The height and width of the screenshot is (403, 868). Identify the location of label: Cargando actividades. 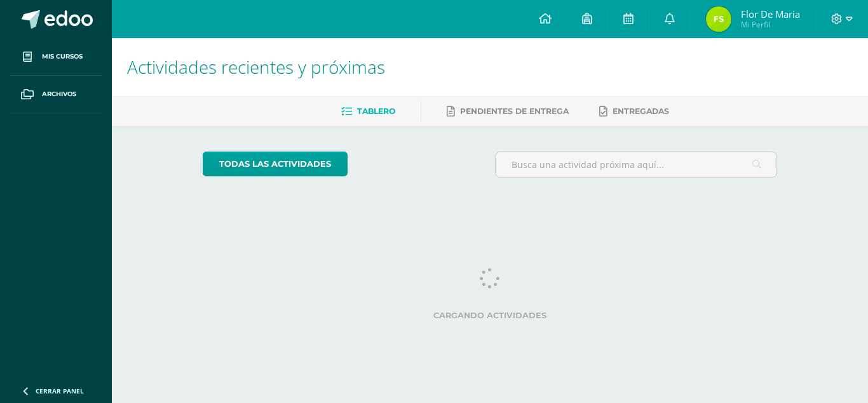
(490, 315).